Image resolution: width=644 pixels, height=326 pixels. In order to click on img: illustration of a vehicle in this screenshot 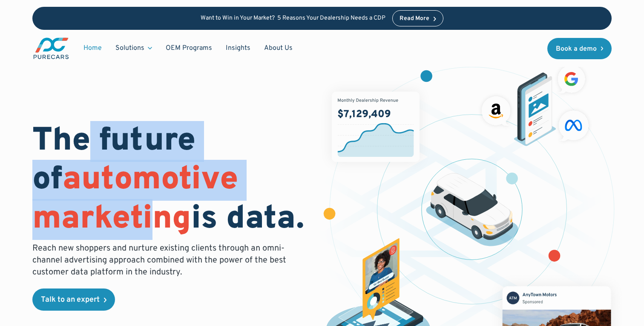, I will do `click(472, 209)`.